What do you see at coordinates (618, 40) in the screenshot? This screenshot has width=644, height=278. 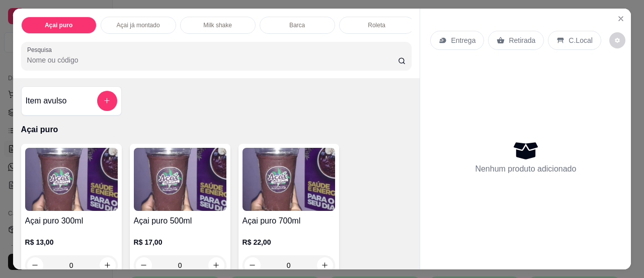 I see `button: decrease-product-quantity` at bounding box center [618, 40].